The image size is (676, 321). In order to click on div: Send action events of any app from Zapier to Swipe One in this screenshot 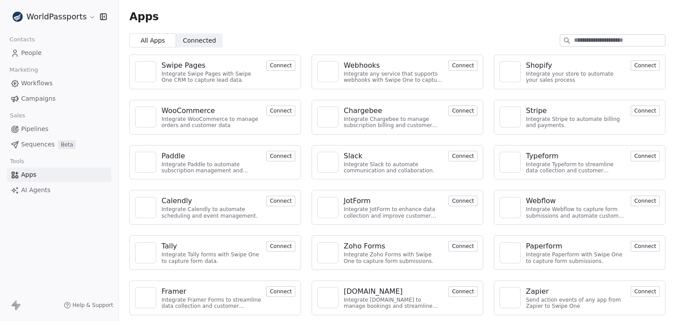, I will do `click(576, 303)`.